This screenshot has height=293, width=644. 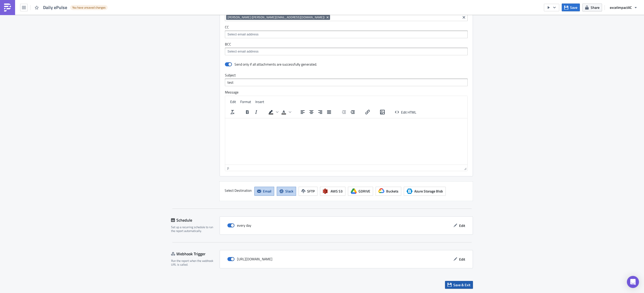 What do you see at coordinates (30, 4) in the screenshot?
I see `span: Summary for {{ utils.ds_yesterday }}` at bounding box center [30, 4].